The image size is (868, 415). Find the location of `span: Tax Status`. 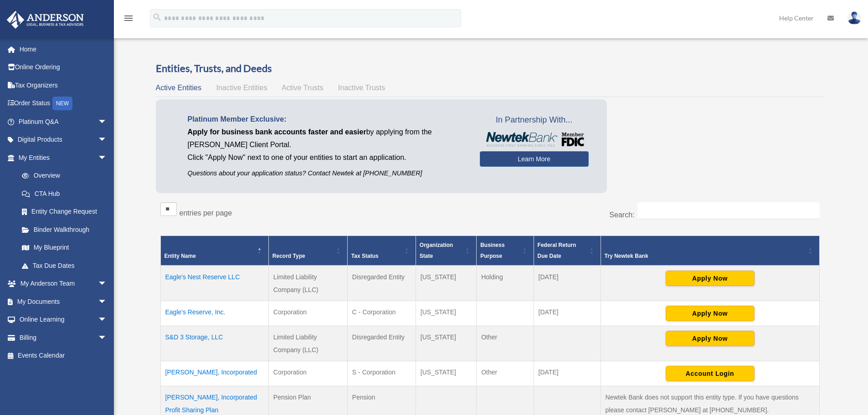

span: Tax Status is located at coordinates (365, 256).